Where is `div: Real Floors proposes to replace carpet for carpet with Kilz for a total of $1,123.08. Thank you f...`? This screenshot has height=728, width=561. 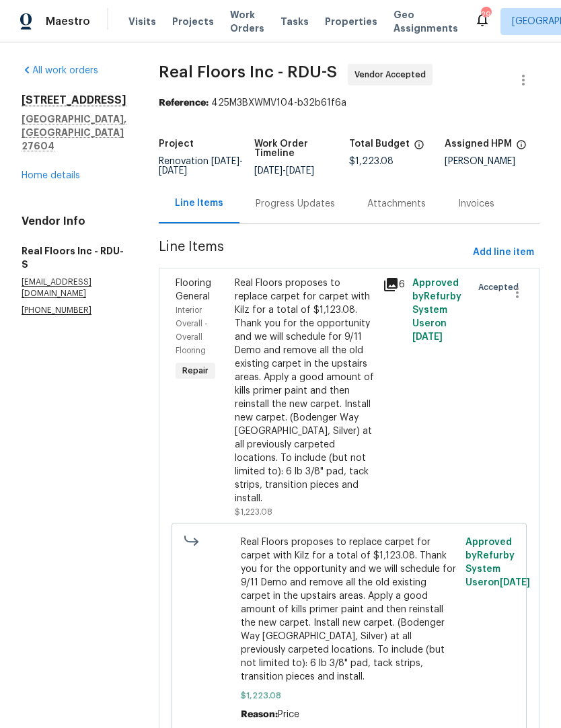 div: Real Floors proposes to replace carpet for carpet with Kilz for a total of $1,123.08. Thank you f... is located at coordinates (305, 391).